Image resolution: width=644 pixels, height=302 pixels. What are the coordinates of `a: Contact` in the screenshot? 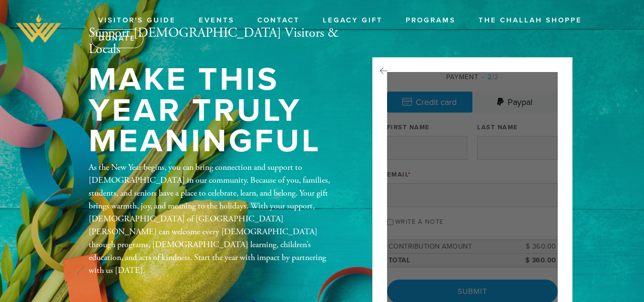 It's located at (278, 20).